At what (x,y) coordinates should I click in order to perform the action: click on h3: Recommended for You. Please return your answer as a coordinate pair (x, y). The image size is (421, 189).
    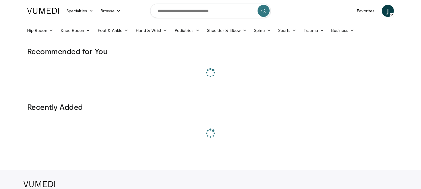
    Looking at the image, I should click on (211, 51).